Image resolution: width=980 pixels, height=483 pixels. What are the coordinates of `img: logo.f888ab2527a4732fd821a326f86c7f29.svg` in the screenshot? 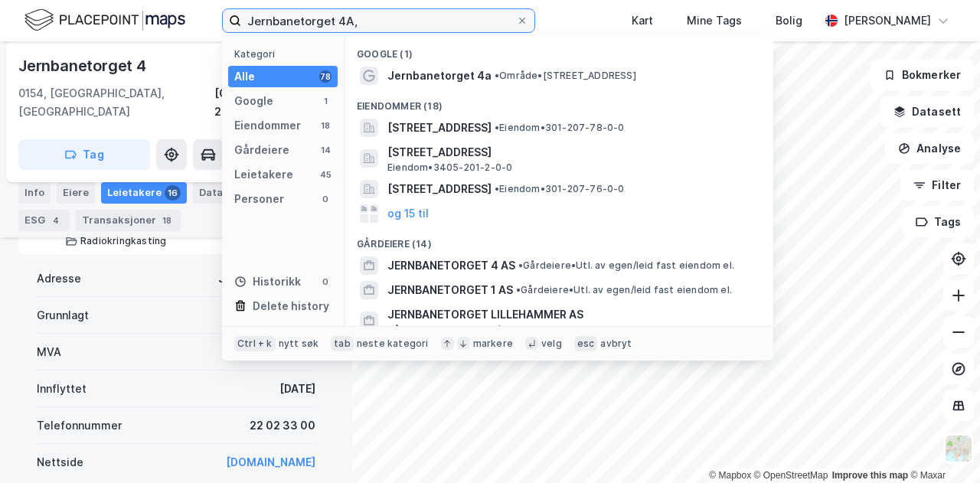 It's located at (105, 20).